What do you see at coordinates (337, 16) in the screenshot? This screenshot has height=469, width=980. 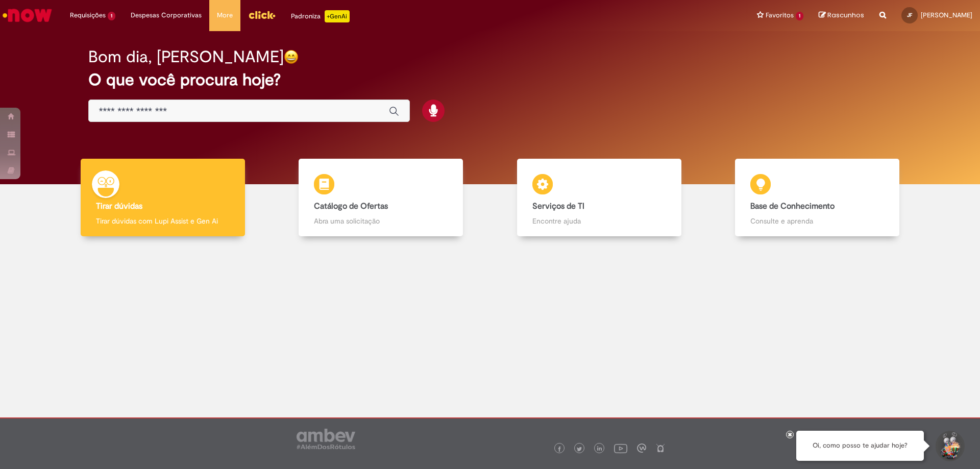 I see `p: +GenAi` at bounding box center [337, 16].